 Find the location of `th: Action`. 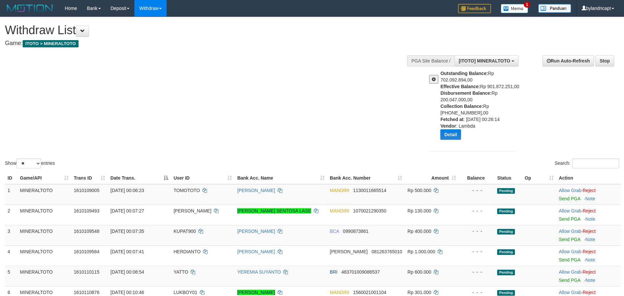

th: Action is located at coordinates (588, 178).